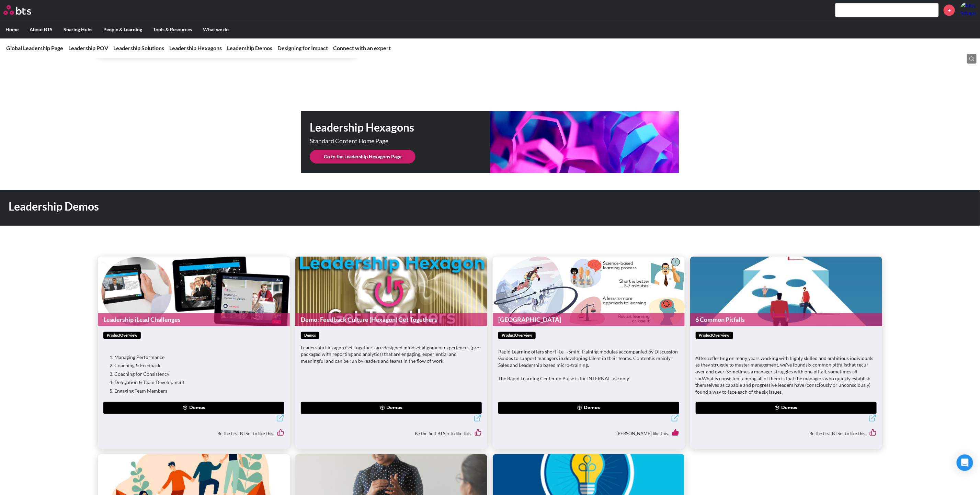  Describe the element at coordinates (391, 354) in the screenshot. I see `p: Leadership Hexagon Get Togethers are designed mindset alignment experiences (pre-packaged with re...` at that location.